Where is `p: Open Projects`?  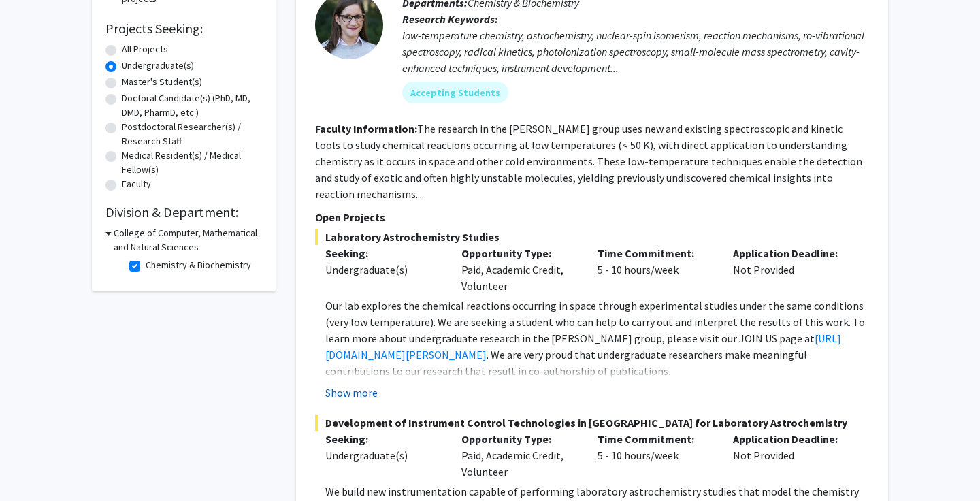
p: Open Projects is located at coordinates (592, 217).